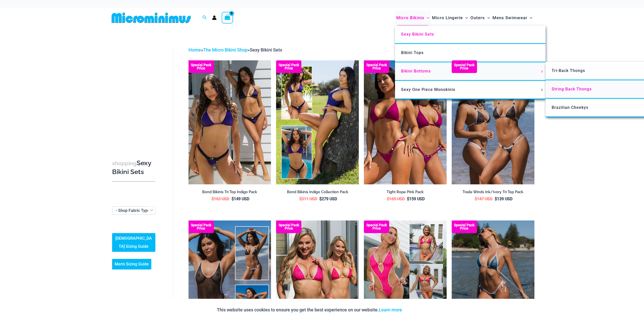  I want to click on h2: Trade Winds Ink/Ivory Tri Top Pack, so click(493, 192).